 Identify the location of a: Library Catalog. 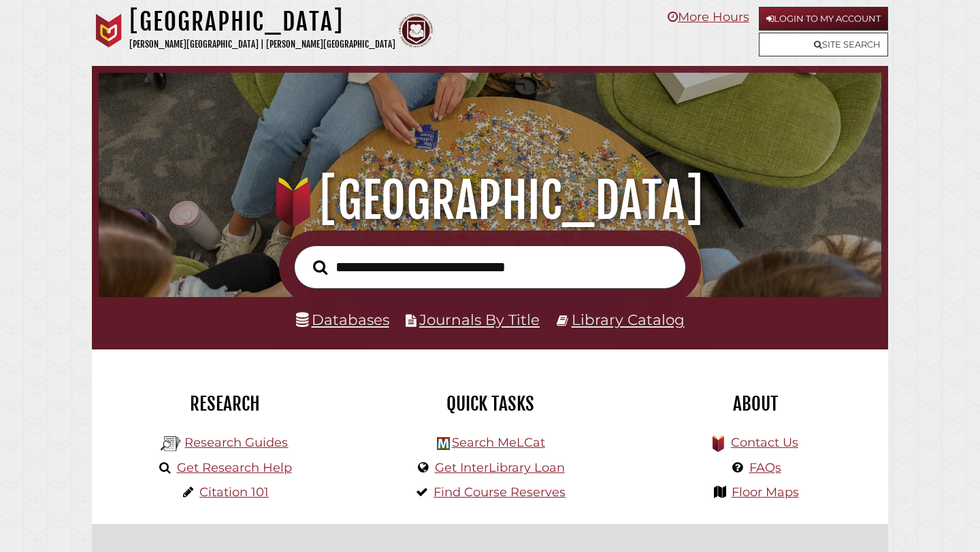
(628, 320).